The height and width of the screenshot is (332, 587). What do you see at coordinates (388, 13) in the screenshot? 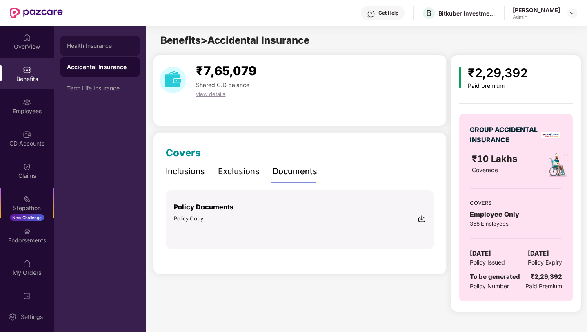
I see `div: Get Help` at bounding box center [388, 13].